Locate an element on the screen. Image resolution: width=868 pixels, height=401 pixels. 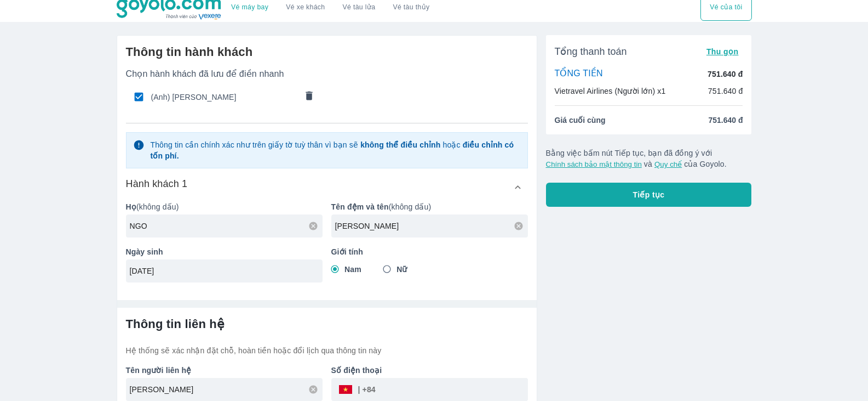
p: Chọn hành khách đã lưu để điền nhanh is located at coordinates (327, 74).